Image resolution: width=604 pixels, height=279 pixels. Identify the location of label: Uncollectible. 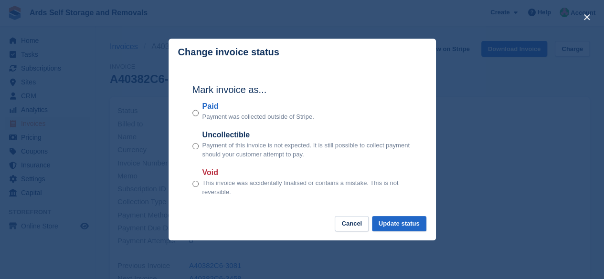
(307, 135).